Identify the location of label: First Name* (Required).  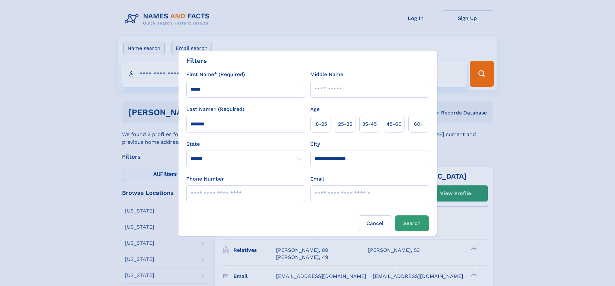
(216, 75).